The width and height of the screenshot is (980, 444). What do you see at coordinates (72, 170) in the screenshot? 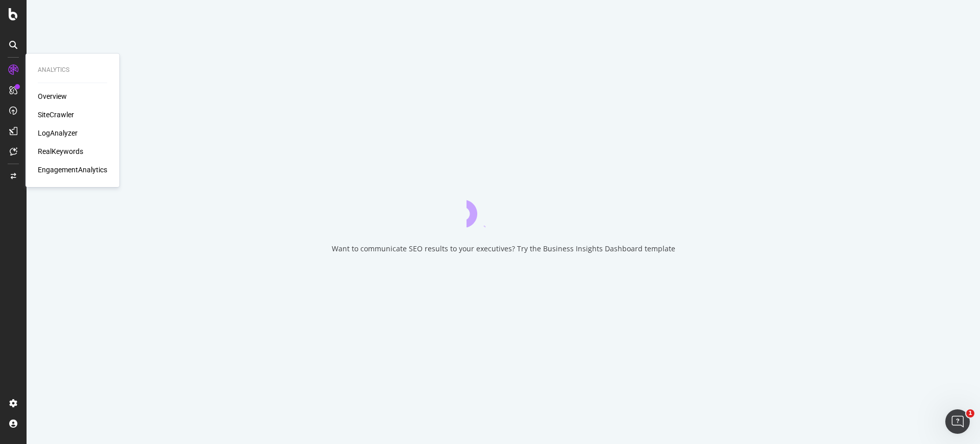
I see `div: EngagementAnalytics` at bounding box center [72, 170].